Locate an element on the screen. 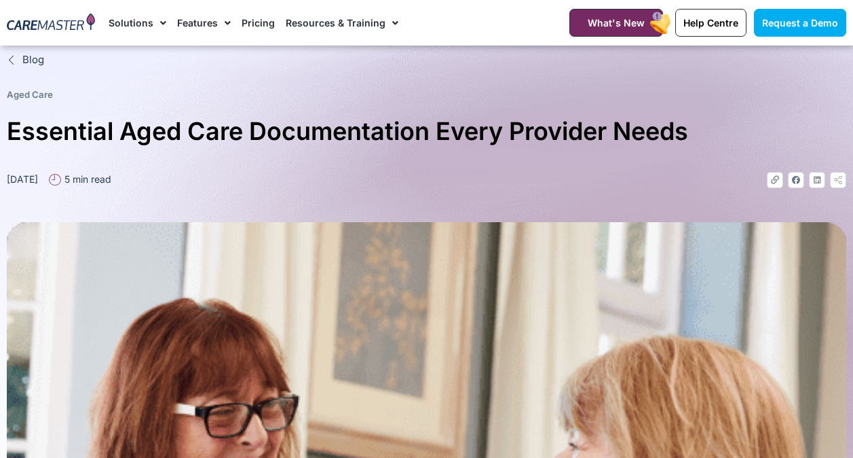 Image resolution: width=853 pixels, height=458 pixels. a: Request a Demo is located at coordinates (800, 22).